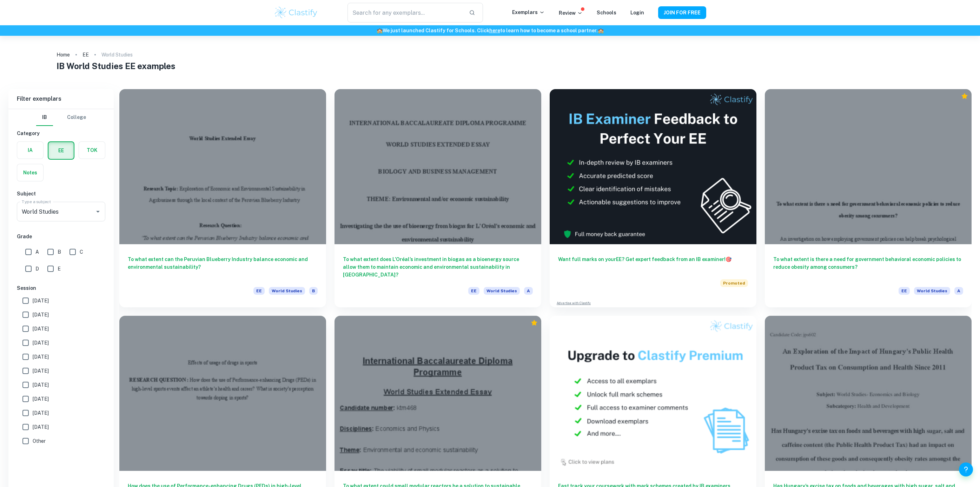 The height and width of the screenshot is (487, 980). Describe the element at coordinates (61, 134) in the screenshot. I see `h6: Category` at that location.